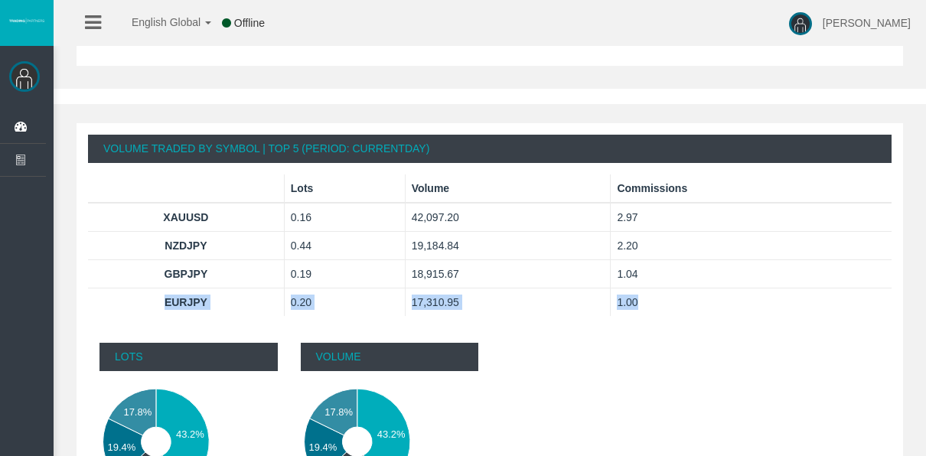 Image resolution: width=926 pixels, height=456 pixels. What do you see at coordinates (508, 246) in the screenshot?
I see `td: 19,184.84` at bounding box center [508, 246].